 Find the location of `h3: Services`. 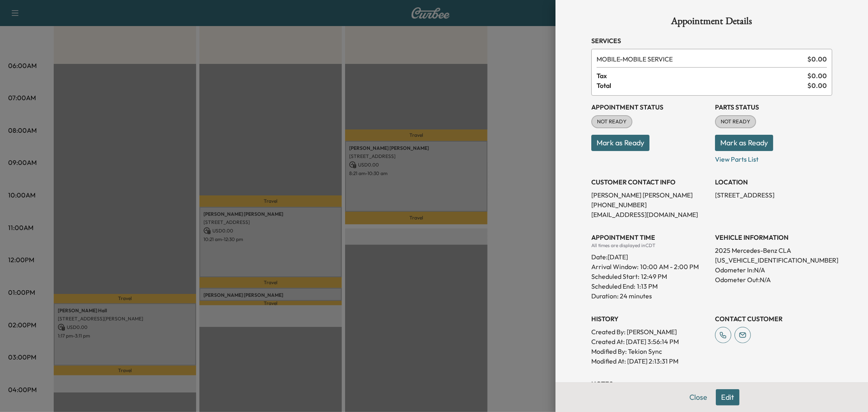

h3: Services is located at coordinates (712, 41).